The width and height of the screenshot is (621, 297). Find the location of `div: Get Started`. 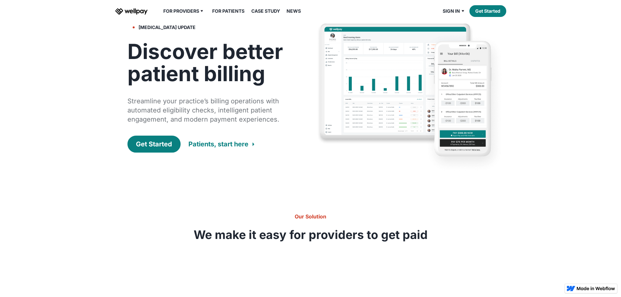

div: Get Started is located at coordinates (154, 144).